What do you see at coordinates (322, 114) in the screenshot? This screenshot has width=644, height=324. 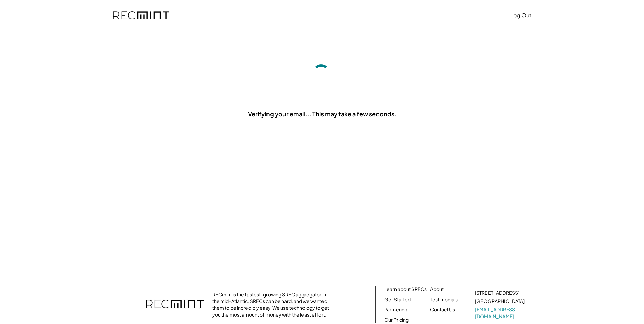 I see `div: Verifying your email... This may take a few seconds.` at bounding box center [322, 114].